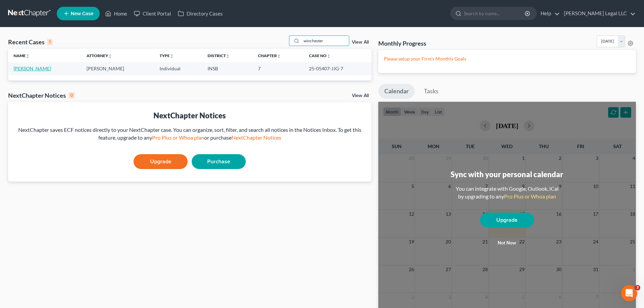  What do you see at coordinates (431, 91) in the screenshot?
I see `a: Tasks` at bounding box center [431, 91].